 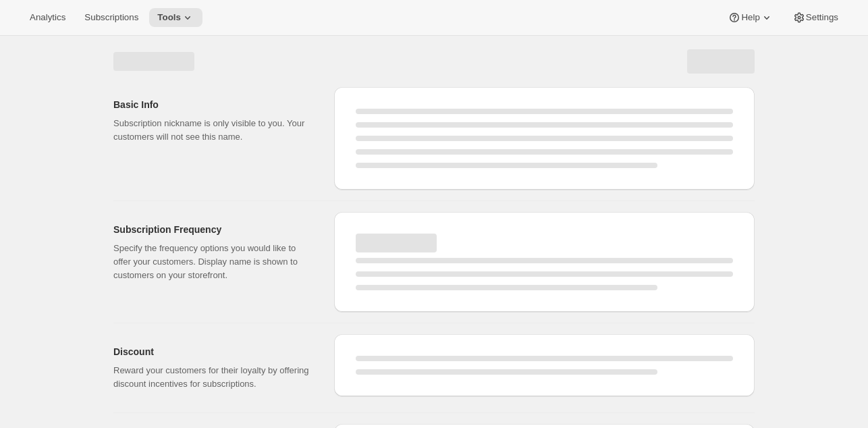 What do you see at coordinates (176, 18) in the screenshot?
I see `button: Tools` at bounding box center [176, 18].